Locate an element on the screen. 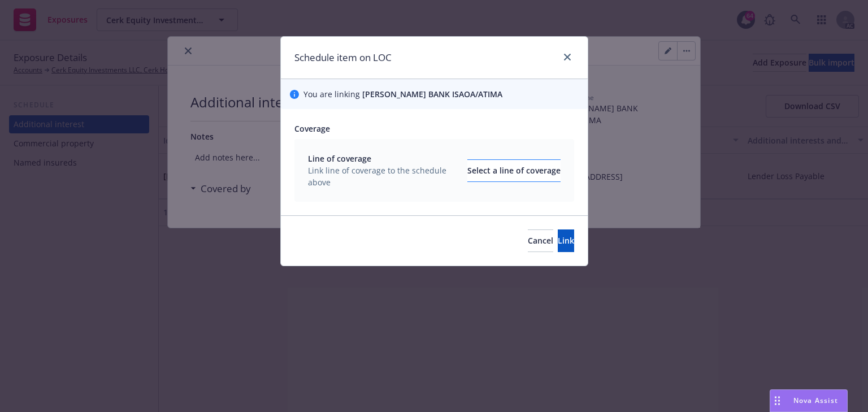  button: Nova Assist is located at coordinates (809, 401).